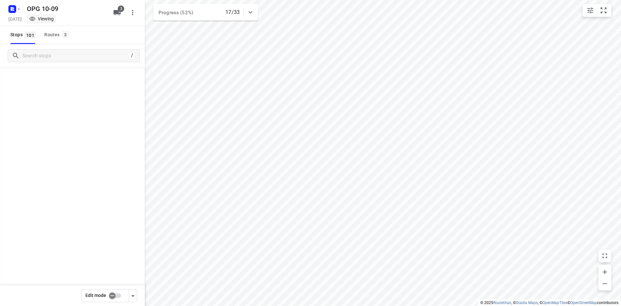 The height and width of the screenshot is (306, 621). What do you see at coordinates (117, 13) in the screenshot?
I see `button: 3` at bounding box center [117, 13].